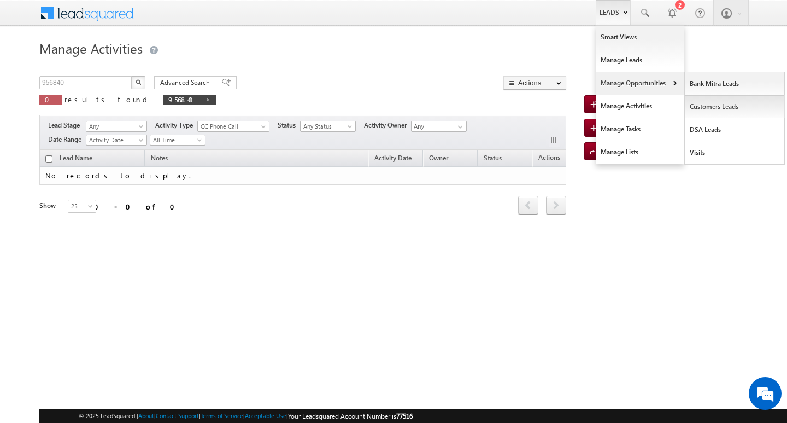 The height and width of the screenshot is (423, 787). What do you see at coordinates (50, 99) in the screenshot?
I see `span: 0` at bounding box center [50, 99].